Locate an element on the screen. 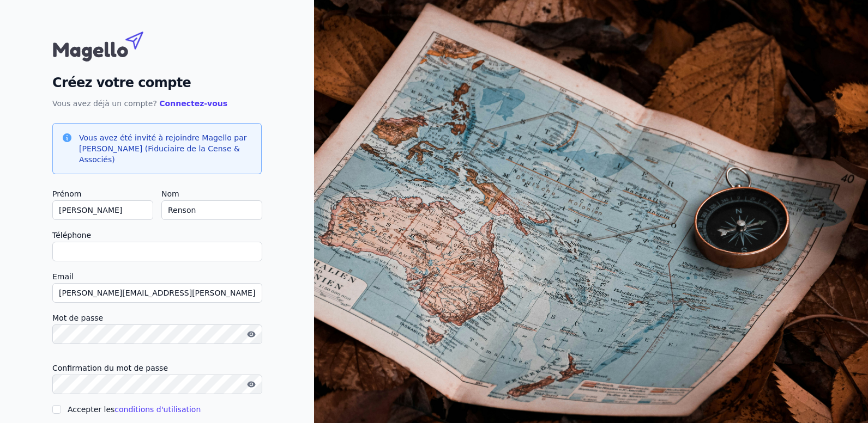  h2: Créez votre compte is located at coordinates (157, 83).